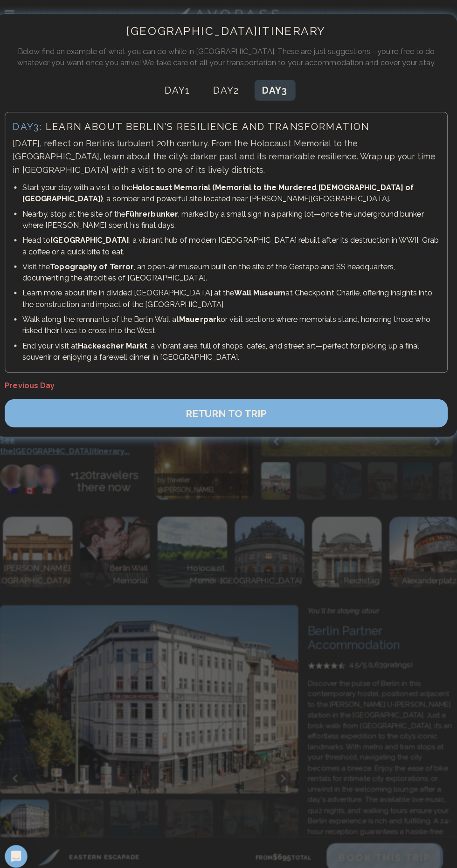  I want to click on strong: Mauerpark, so click(203, 316).